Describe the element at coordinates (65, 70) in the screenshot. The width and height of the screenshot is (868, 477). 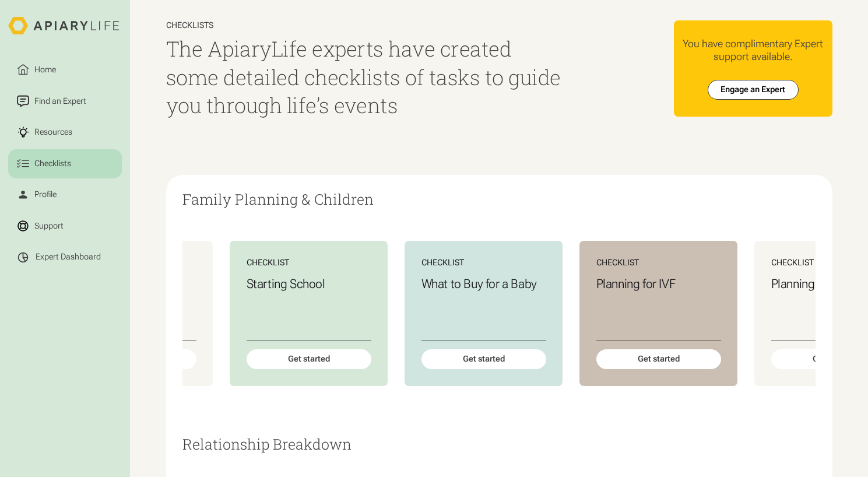
I see `a: Home` at that location.